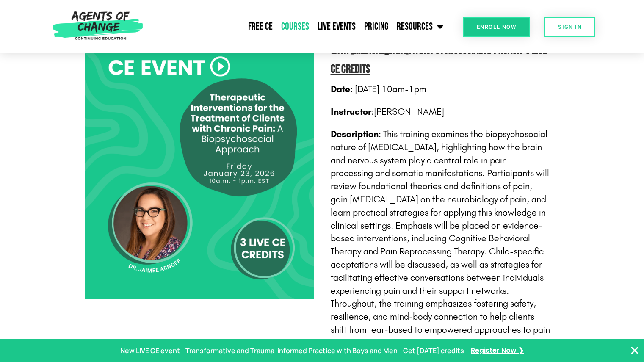 This screenshot has height=362, width=644. What do you see at coordinates (496, 27) in the screenshot?
I see `a: Enroll Now` at bounding box center [496, 27].